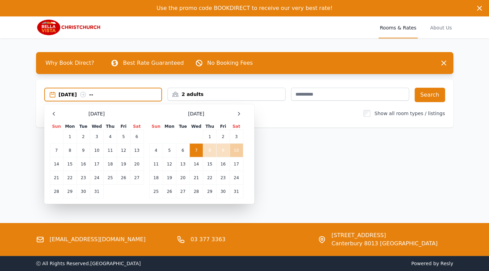 The width and height of the screenshot is (489, 271). What do you see at coordinates (441, 27) in the screenshot?
I see `a: About Us` at bounding box center [441, 27].